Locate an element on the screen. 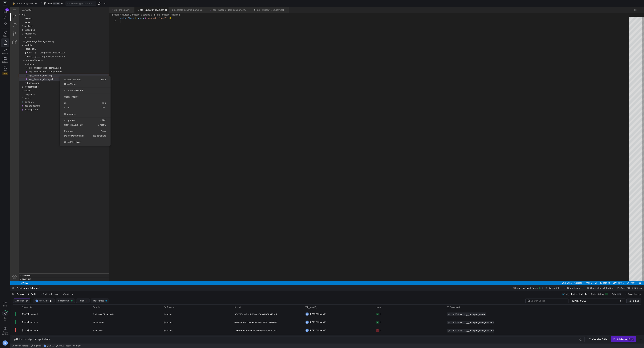 The height and width of the screenshot is (348, 644). y42-duration: 13 seconds is located at coordinates (98, 322).